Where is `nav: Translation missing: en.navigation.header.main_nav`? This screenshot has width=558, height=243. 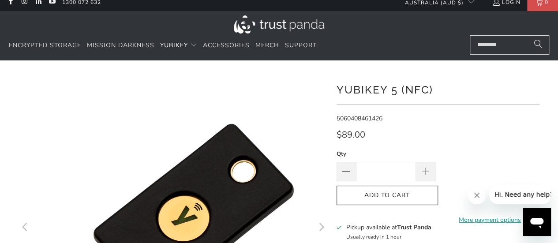
nav: Translation missing: en.navigation.header.main_nav is located at coordinates (163, 45).